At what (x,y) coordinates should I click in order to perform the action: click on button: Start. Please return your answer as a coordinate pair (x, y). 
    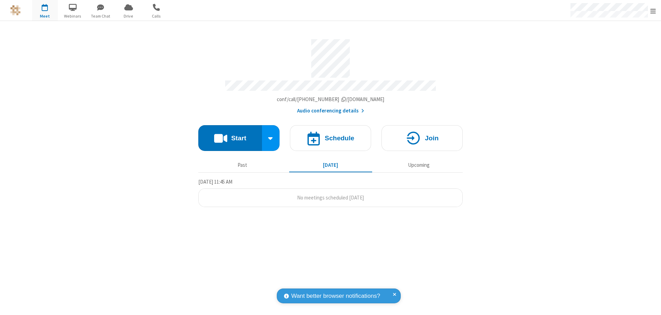
    Looking at the image, I should click on (230, 138).